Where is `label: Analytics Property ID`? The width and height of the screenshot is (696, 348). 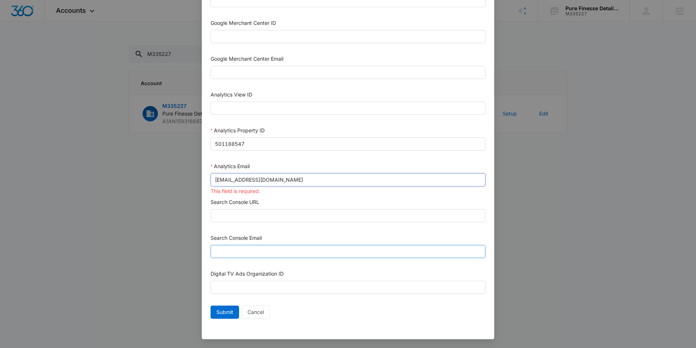 label: Analytics Property ID is located at coordinates (238, 130).